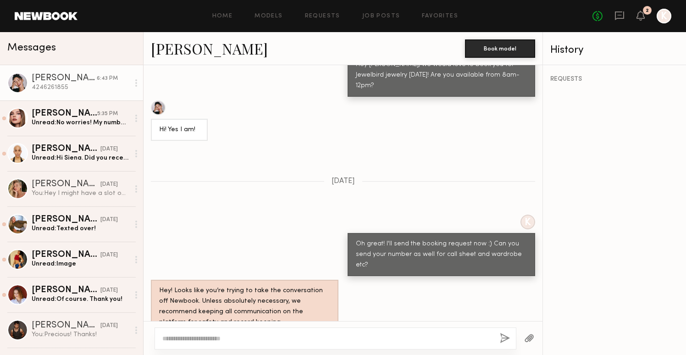 The height and width of the screenshot is (355, 686). What do you see at coordinates (268, 16) in the screenshot?
I see `a: Models` at bounding box center [268, 16].